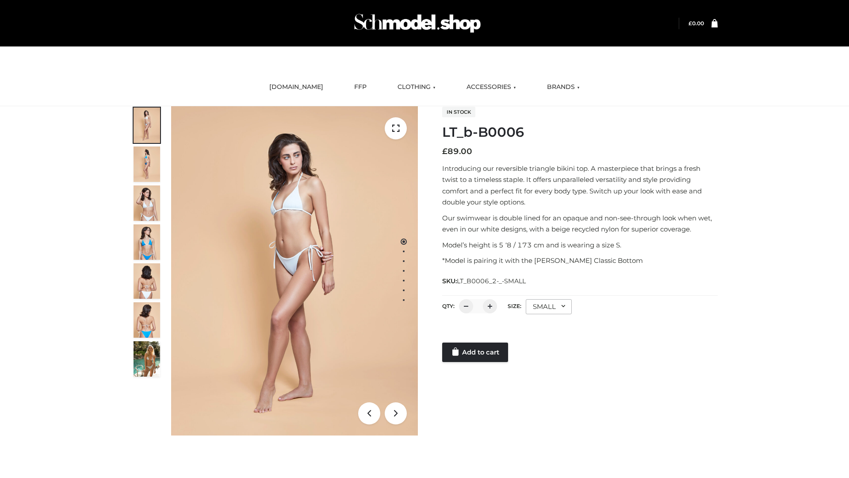 Image resolution: width=849 pixels, height=478 pixels. What do you see at coordinates (580, 223) in the screenshot?
I see `p: Our swimwear is double lined for an opaque and non-see-through look when wet, even in our white d...` at bounding box center [580, 223].